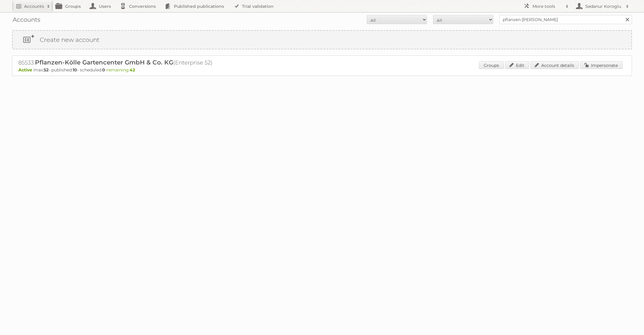 Image resolution: width=644 pixels, height=335 pixels. Describe the element at coordinates (75, 70) in the screenshot. I see `strong: 10` at that location.